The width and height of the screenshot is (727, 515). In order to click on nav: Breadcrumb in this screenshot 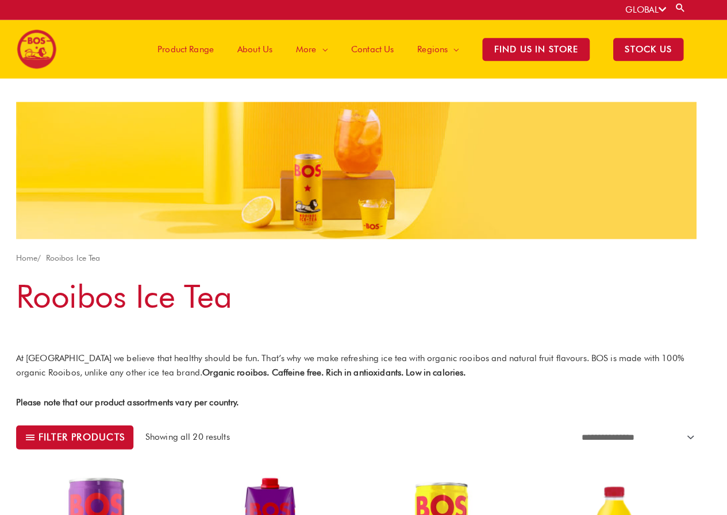, I will do `click(364, 253)`.